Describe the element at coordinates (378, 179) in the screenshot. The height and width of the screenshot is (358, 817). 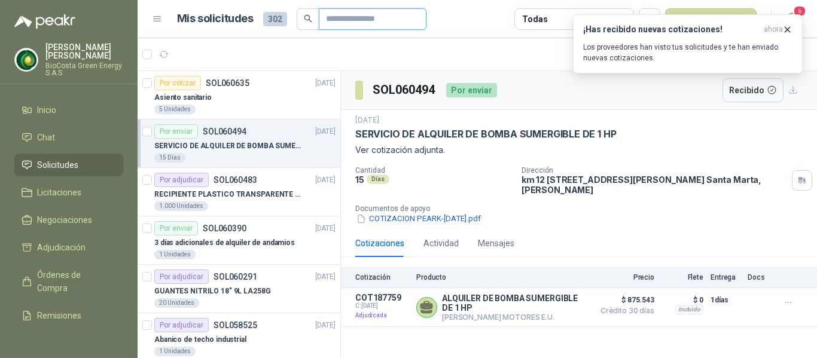
I see `div: Días` at that location.